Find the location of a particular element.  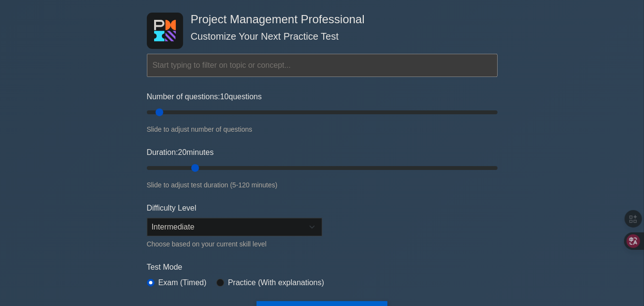

label: Test Mode is located at coordinates (322, 267).